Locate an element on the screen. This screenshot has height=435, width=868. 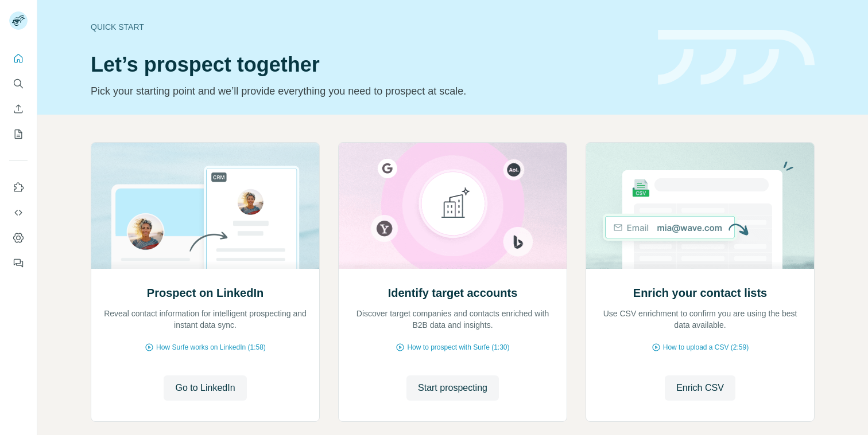
span: Start prospecting is located at coordinates (452, 388).